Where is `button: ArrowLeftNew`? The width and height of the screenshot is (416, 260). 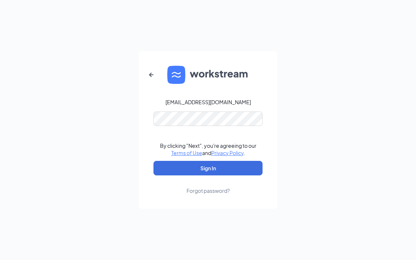
button: ArrowLeftNew is located at coordinates (151, 75).